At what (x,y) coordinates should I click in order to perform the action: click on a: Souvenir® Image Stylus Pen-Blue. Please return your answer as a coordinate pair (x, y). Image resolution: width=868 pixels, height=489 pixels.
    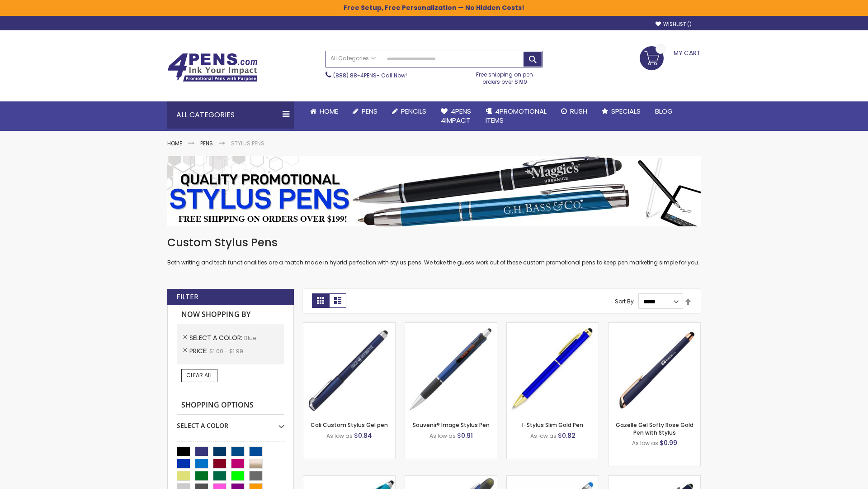
    Looking at the image, I should click on (451, 326).